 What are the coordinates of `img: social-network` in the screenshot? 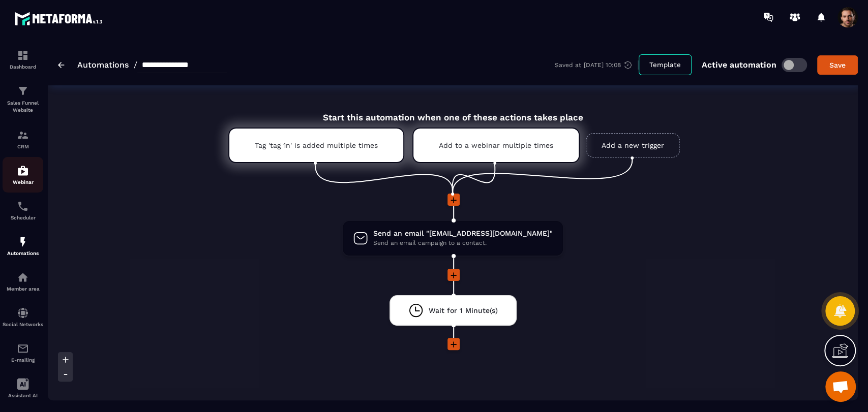 It's located at (23, 313).